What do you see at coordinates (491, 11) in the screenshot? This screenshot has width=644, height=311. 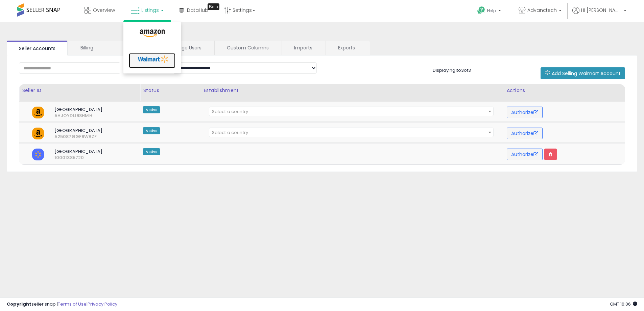 I see `span: Help` at bounding box center [491, 11].